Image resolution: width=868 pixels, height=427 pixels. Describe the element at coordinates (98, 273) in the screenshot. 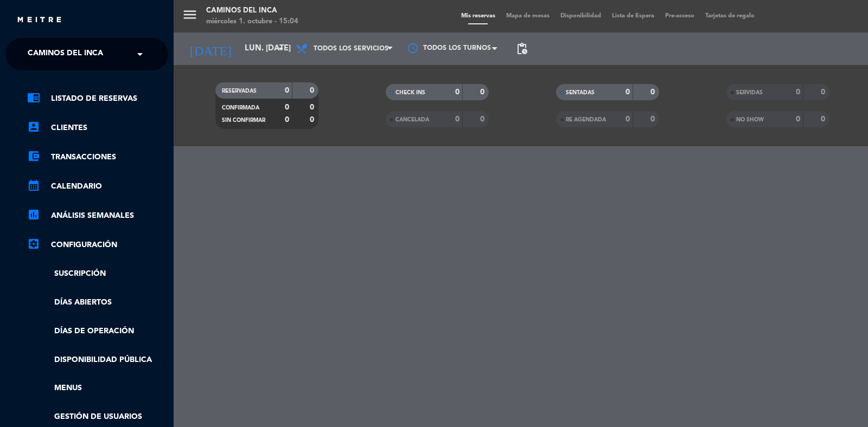

I see `a: Suscripción` at that location.